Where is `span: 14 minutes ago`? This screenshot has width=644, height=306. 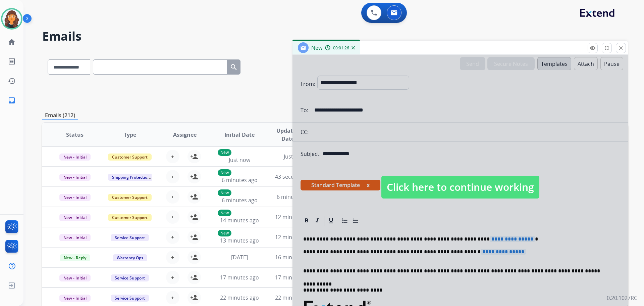 span: 14 minutes ago is located at coordinates (239, 221).